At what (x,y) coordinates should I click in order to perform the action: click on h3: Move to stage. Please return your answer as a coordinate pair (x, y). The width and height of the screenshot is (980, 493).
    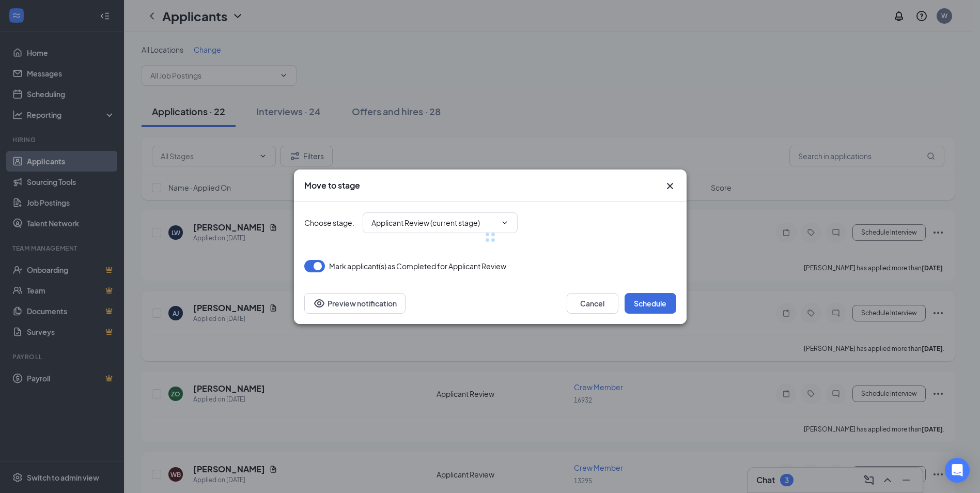
    Looking at the image, I should click on (332, 186).